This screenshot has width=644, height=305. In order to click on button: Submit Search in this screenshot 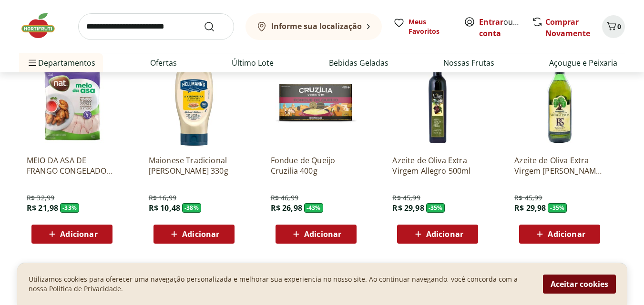, I will do `click(215, 27)`.